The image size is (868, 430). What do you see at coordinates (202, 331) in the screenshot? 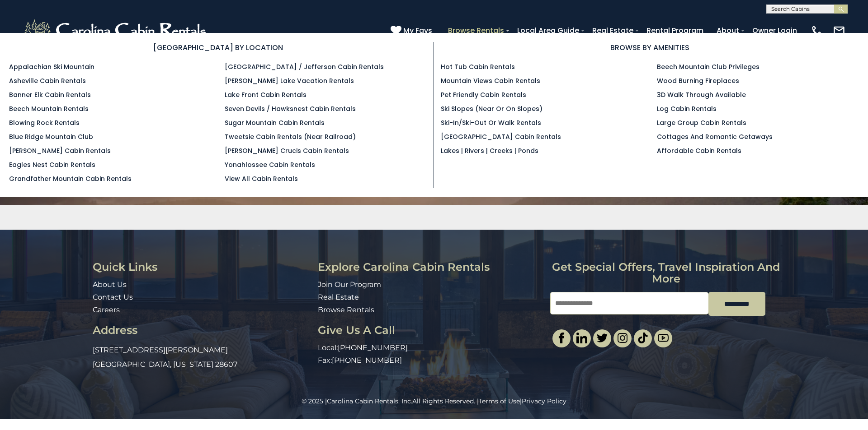
I see `h3: Address` at bounding box center [202, 331].